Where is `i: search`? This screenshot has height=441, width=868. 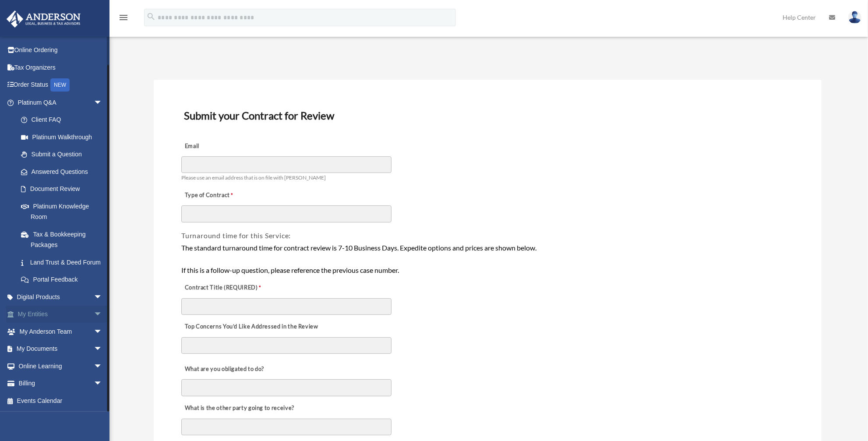 i: search is located at coordinates (151, 17).